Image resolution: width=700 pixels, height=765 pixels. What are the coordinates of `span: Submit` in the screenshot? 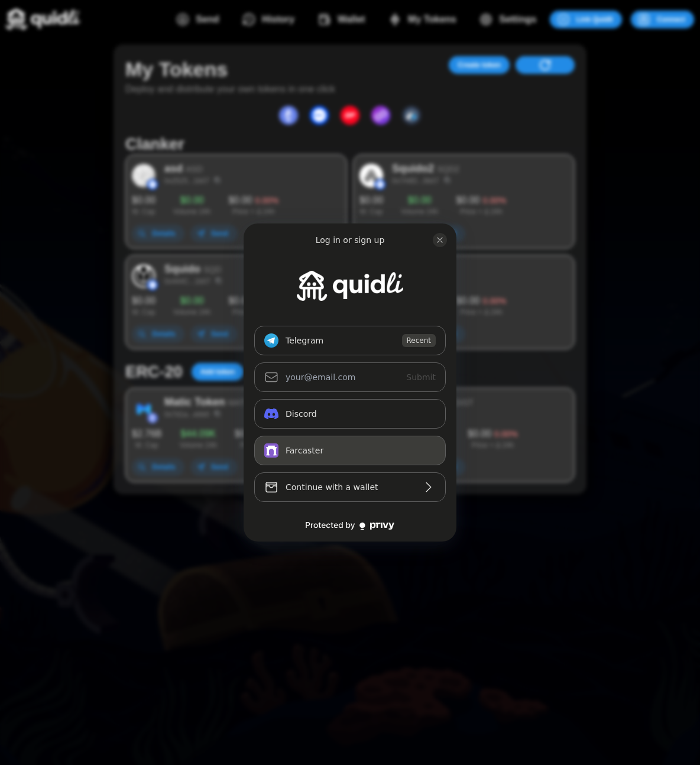 It's located at (420, 377).